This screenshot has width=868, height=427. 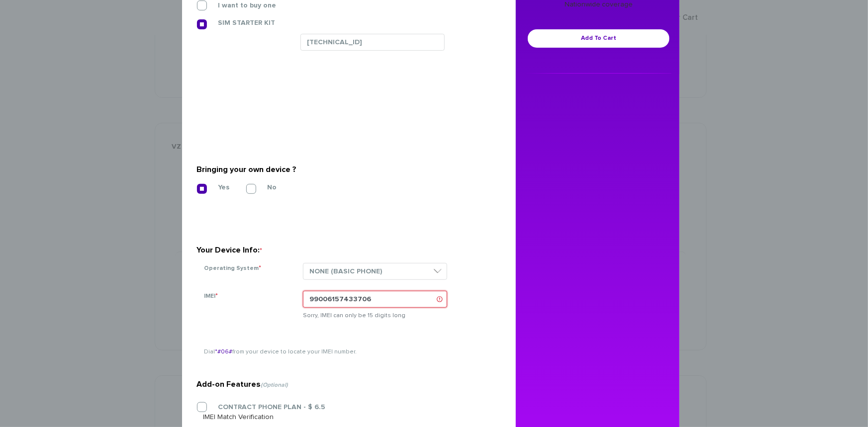 What do you see at coordinates (598, 38) in the screenshot?
I see `a: Add To Cart` at bounding box center [598, 38].